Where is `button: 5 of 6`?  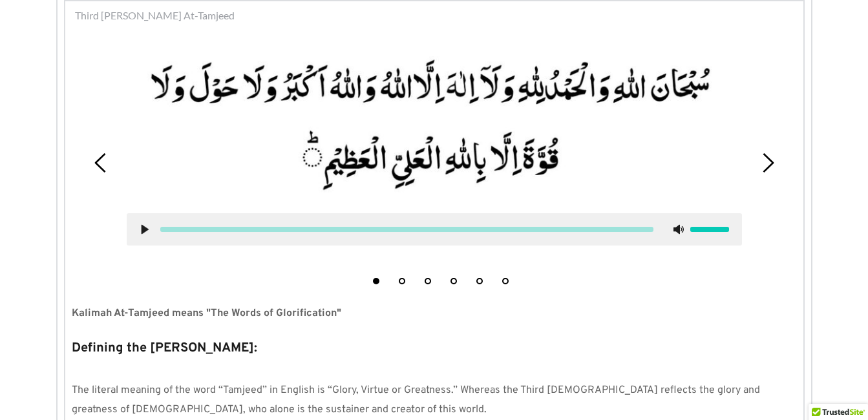 button: 5 of 6 is located at coordinates (479, 281).